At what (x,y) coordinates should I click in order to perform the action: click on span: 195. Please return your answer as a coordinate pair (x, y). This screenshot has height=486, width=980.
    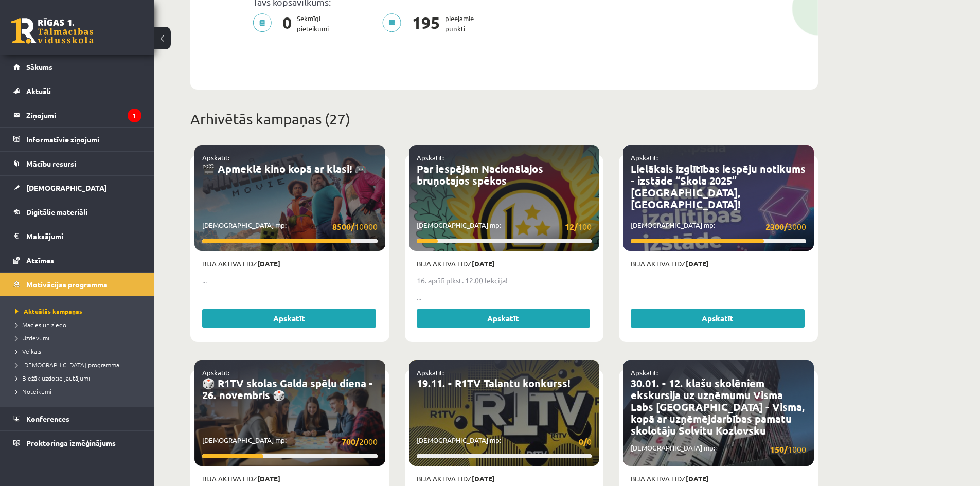
    Looking at the image, I should click on (426, 24).